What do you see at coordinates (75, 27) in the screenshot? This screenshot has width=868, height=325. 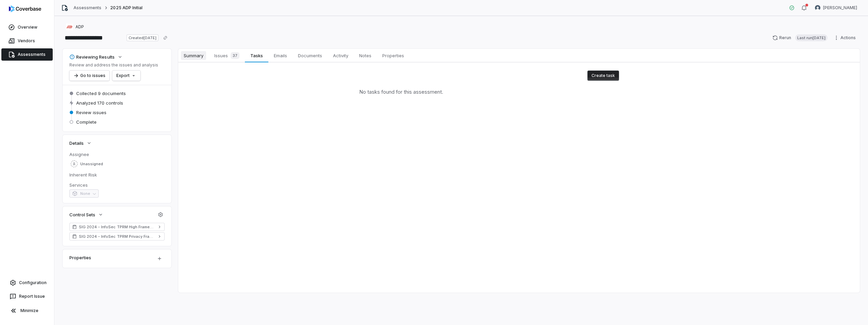 I see `button: https://adp.com/ADP` at bounding box center [75, 27].